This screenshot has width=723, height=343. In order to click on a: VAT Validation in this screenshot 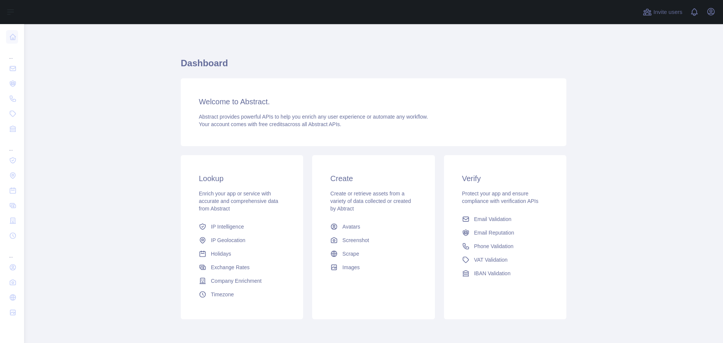, I will do `click(505, 260)`.